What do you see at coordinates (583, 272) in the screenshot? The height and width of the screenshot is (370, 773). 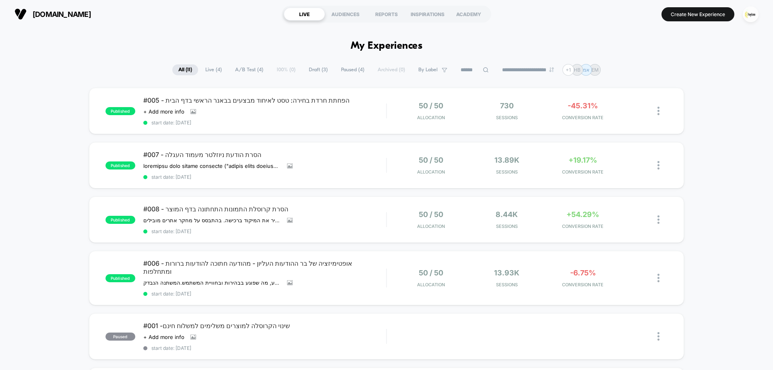 I see `span: -6.75%` at bounding box center [583, 272].